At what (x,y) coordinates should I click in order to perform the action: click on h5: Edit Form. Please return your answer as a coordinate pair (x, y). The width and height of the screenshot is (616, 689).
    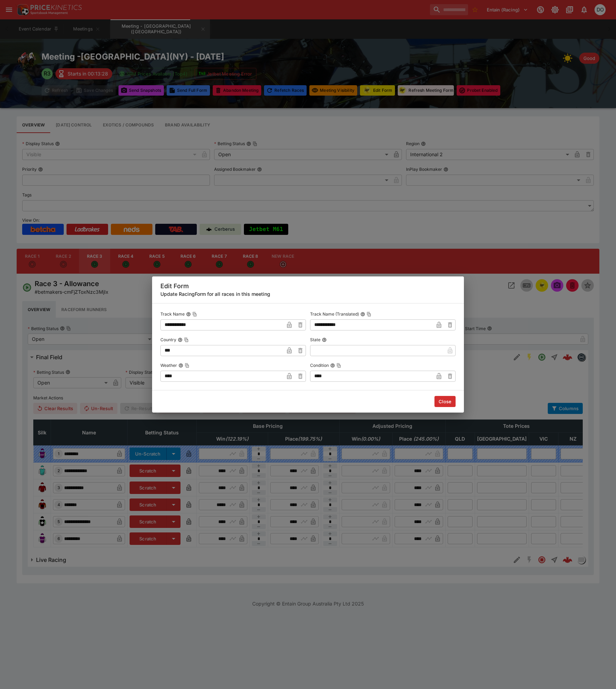
    Looking at the image, I should click on (308, 286).